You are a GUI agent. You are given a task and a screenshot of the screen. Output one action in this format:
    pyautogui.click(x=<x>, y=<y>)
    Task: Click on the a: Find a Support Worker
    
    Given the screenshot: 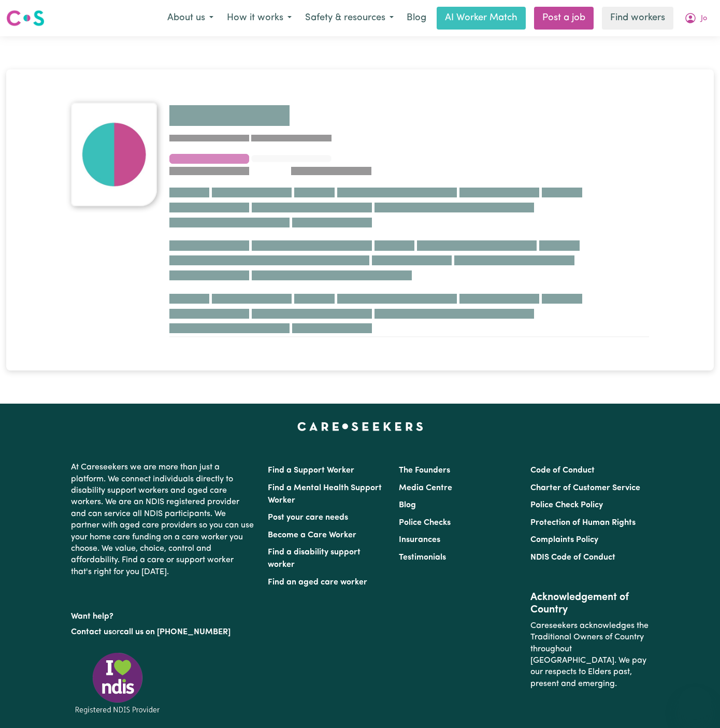 What is the action you would take?
    pyautogui.click(x=311, y=470)
    